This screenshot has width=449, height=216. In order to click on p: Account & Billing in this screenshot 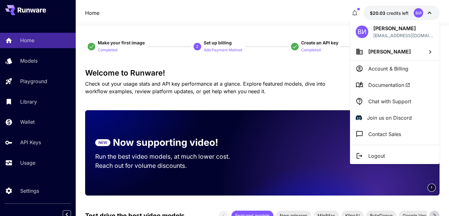, I will do `click(388, 69)`.